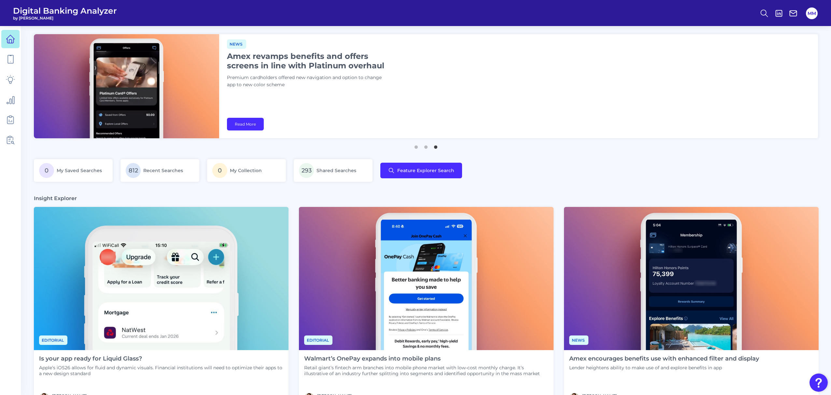  Describe the element at coordinates (421, 171) in the screenshot. I see `button: Feature Explorer Search` at that location.